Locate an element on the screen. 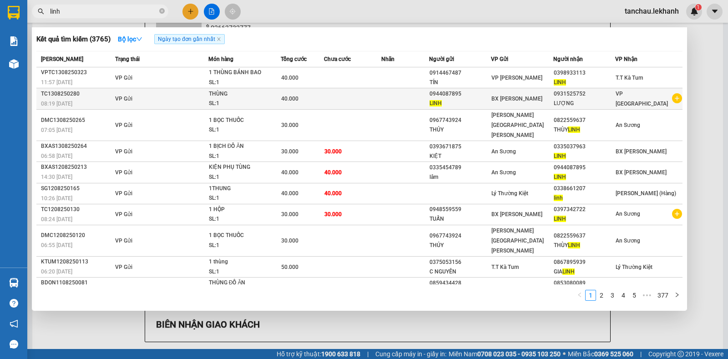  li: 1 is located at coordinates (591, 295).